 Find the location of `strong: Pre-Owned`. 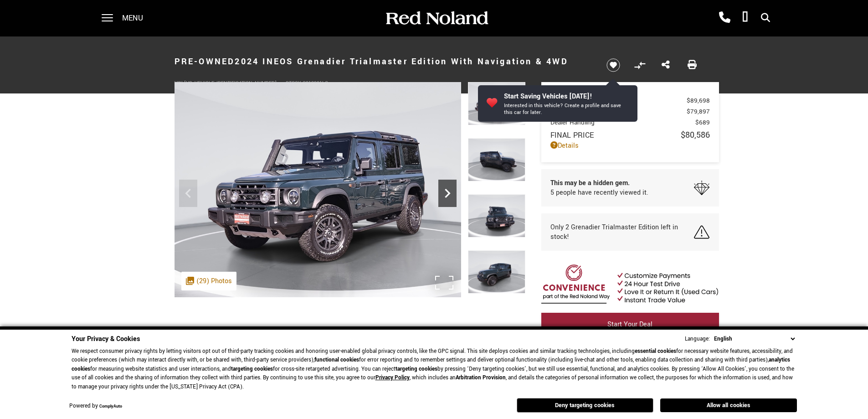

strong: Pre-Owned is located at coordinates (204, 62).